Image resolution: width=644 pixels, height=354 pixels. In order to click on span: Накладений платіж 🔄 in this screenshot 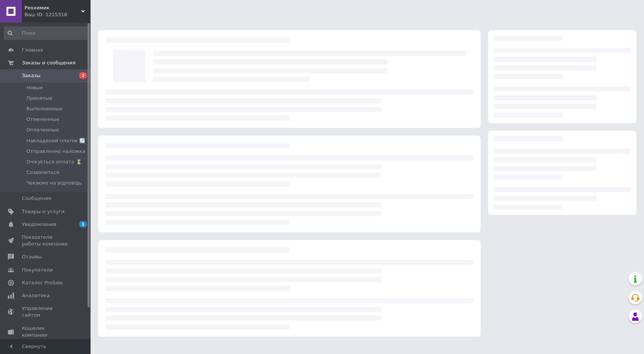, I will do `click(56, 141)`.